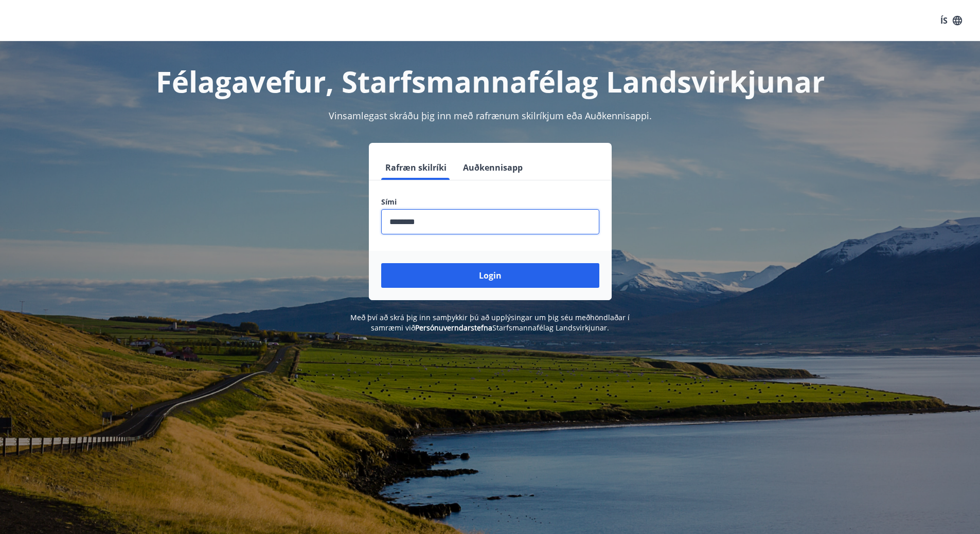 The width and height of the screenshot is (980, 534). I want to click on button: Rafræn skilríki, so click(416, 168).